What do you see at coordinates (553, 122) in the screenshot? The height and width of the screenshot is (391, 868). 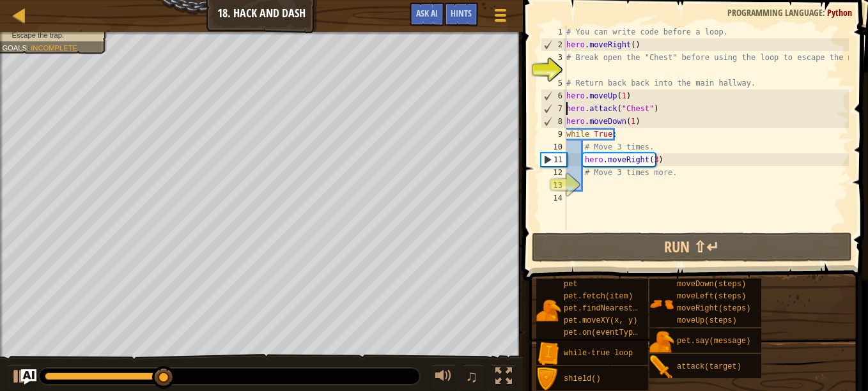 I see `div: 8` at bounding box center [553, 122].